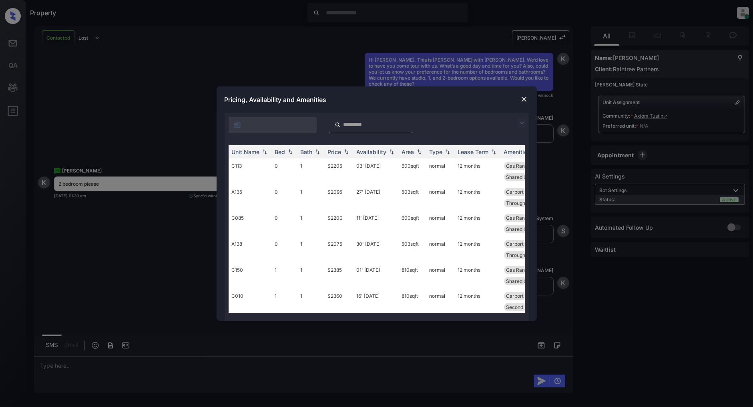  Describe the element at coordinates (339, 301) in the screenshot. I see `td: $2360` at that location.